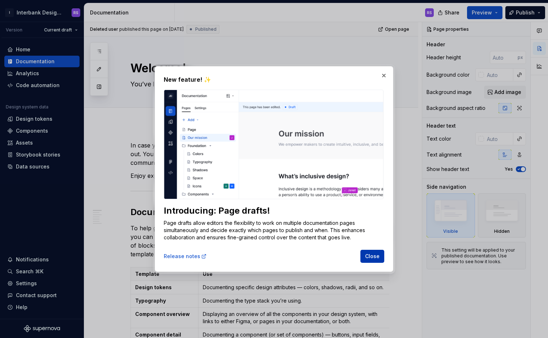 Image resolution: width=548 pixels, height=338 pixels. What do you see at coordinates (274, 230) in the screenshot?
I see `p: Page drafts allow editors the flexibility to work on multiple documentation pages simultaneously ...` at bounding box center [274, 230].